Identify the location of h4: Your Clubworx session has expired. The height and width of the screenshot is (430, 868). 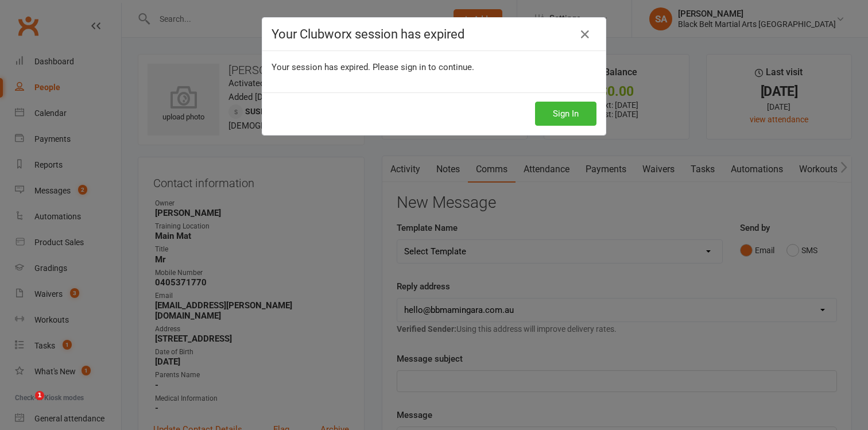
(434, 34).